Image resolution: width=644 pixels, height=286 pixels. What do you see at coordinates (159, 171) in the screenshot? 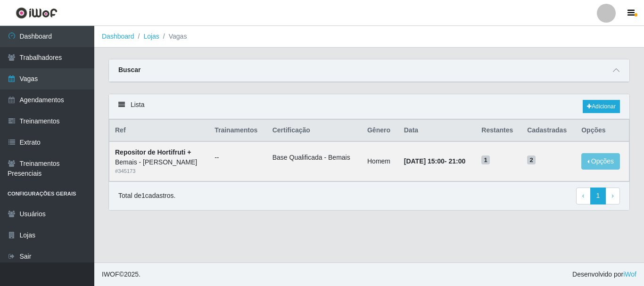
I see `div: # 345173` at bounding box center [159, 171].